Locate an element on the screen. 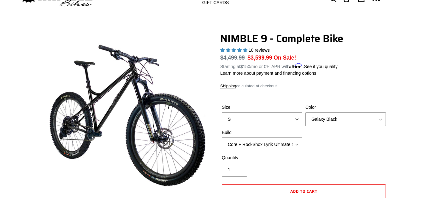  span: On Sale! is located at coordinates (284, 58).